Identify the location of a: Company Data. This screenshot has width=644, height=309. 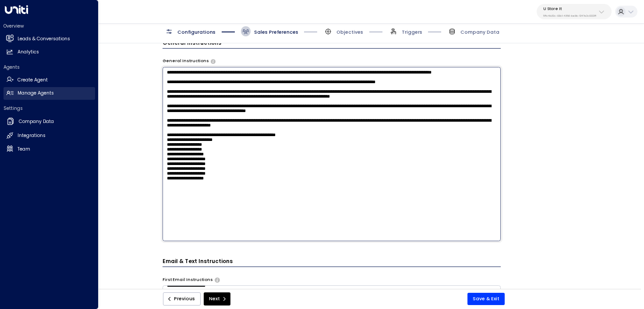
(49, 122).